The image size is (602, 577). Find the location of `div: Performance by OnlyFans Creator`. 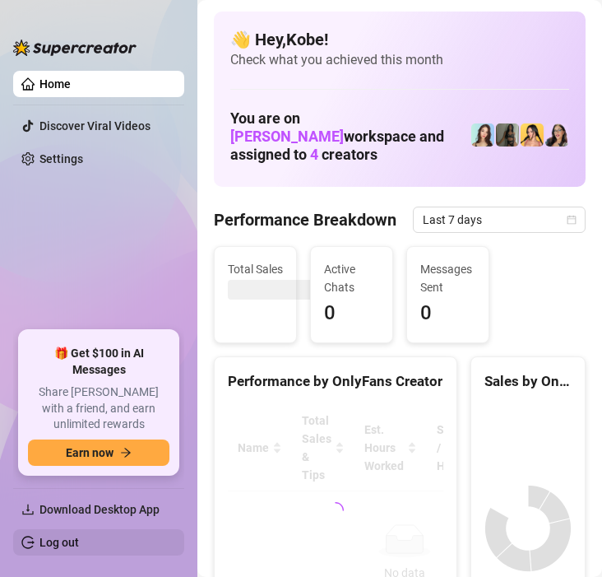

div: Performance by OnlyFans Creator is located at coordinates (336, 381).